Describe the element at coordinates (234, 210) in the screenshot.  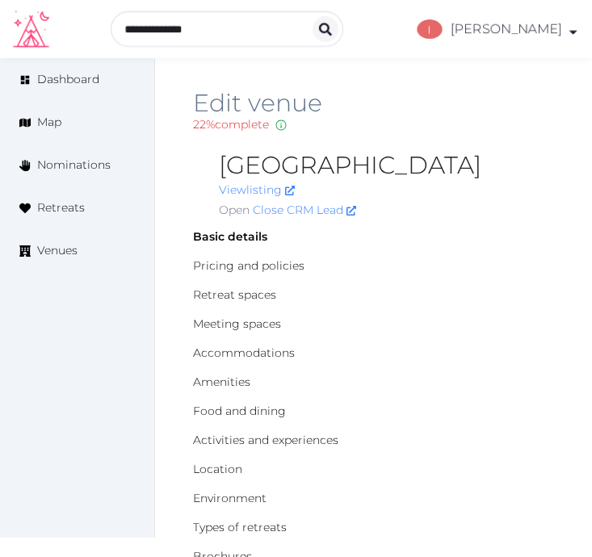
I see `span: Open` at that location.